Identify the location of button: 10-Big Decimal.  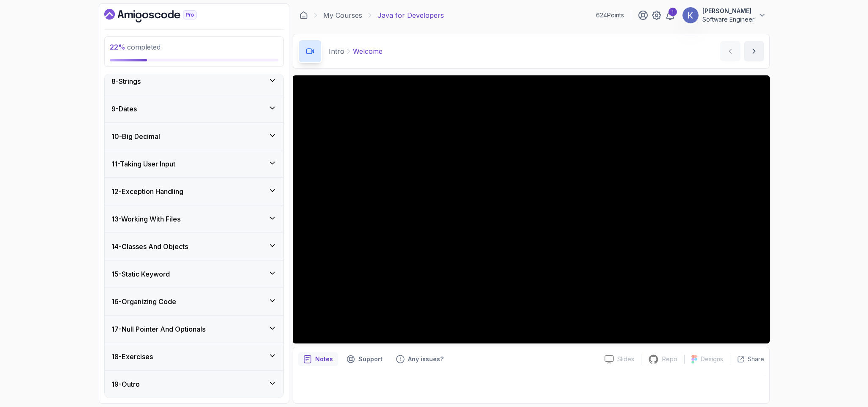
(194, 136).